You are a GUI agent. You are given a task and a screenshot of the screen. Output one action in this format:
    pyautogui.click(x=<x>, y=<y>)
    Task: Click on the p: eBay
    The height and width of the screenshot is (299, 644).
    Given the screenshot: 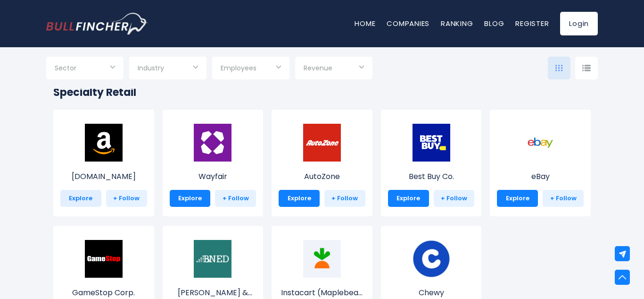 What is the action you would take?
    pyautogui.click(x=540, y=176)
    